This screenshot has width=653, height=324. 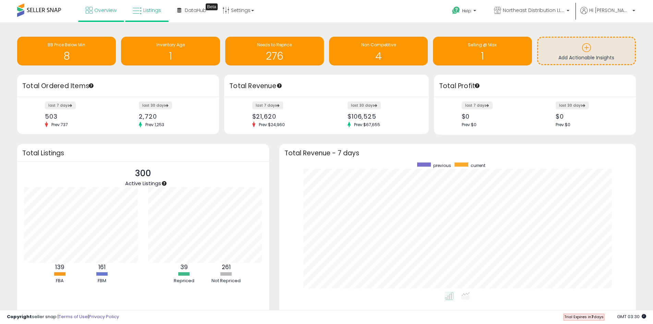 I want to click on h1: 276, so click(x=275, y=56).